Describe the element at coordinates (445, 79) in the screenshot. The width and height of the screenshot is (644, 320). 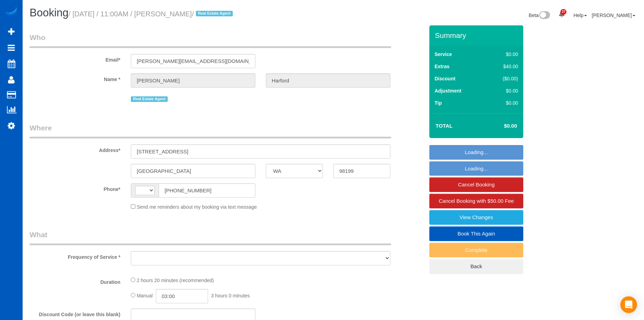
I see `label: Discount` at that location.